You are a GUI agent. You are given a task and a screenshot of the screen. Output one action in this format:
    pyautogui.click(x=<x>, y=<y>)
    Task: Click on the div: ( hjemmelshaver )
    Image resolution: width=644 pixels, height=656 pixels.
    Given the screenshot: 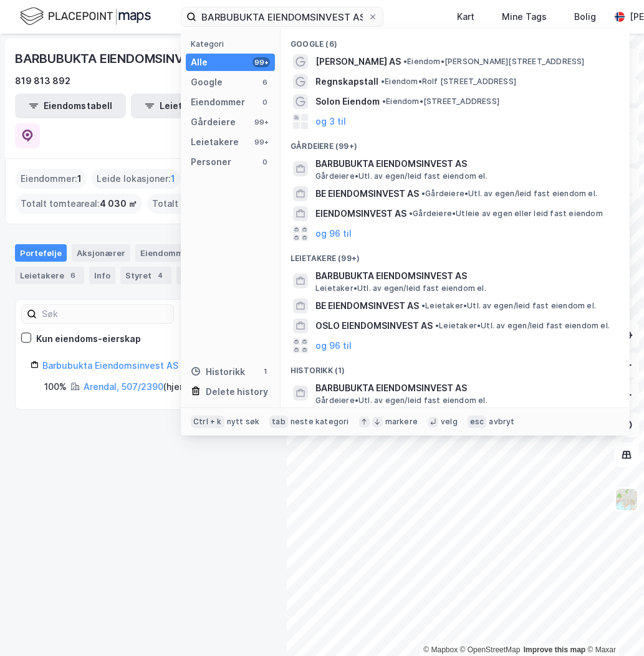 What is the action you would take?
    pyautogui.click(x=160, y=387)
    